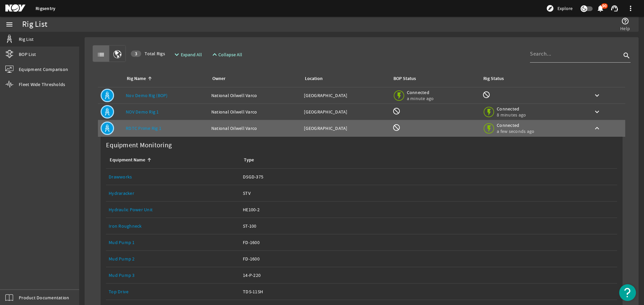  I want to click on button: Collapse All, so click(226, 54).